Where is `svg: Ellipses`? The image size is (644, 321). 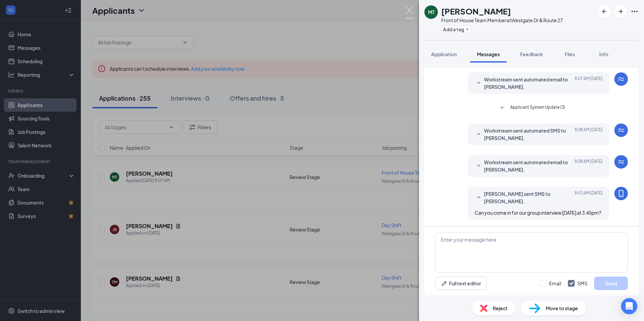 svg: Ellipses is located at coordinates (635, 11).